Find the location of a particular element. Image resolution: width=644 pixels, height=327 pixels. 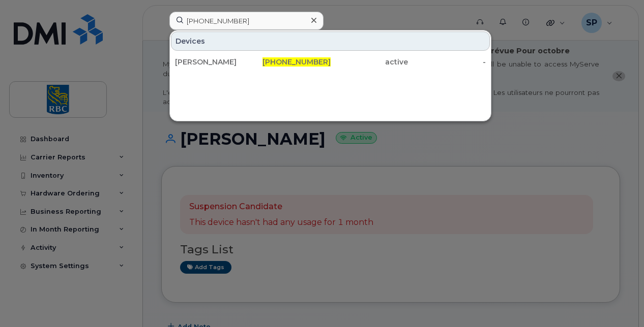

div: Devices is located at coordinates (330, 41).